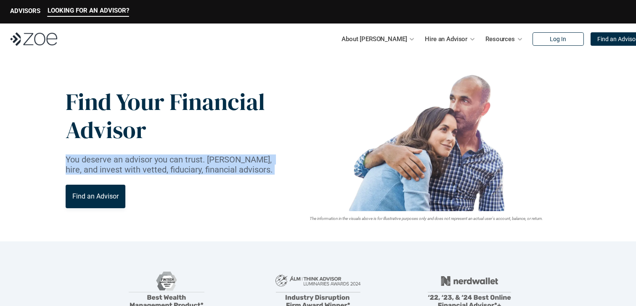 The height and width of the screenshot is (306, 636). I want to click on a: Log In, so click(558, 39).